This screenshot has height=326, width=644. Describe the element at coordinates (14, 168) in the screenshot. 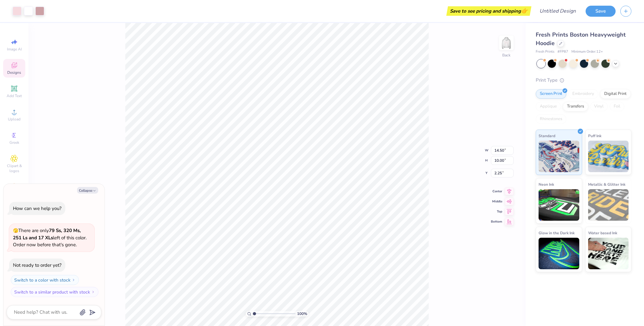

I see `span: Clipart & logos` at that location.